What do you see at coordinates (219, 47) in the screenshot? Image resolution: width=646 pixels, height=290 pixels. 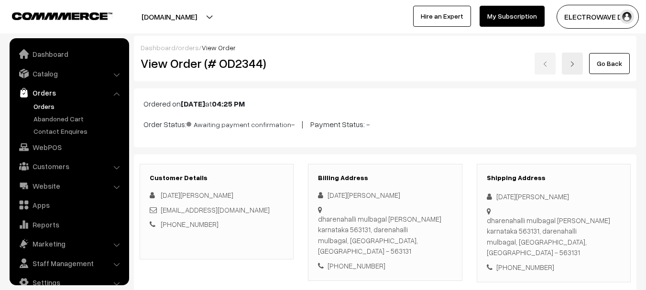 I see `span: View Order` at bounding box center [219, 47].